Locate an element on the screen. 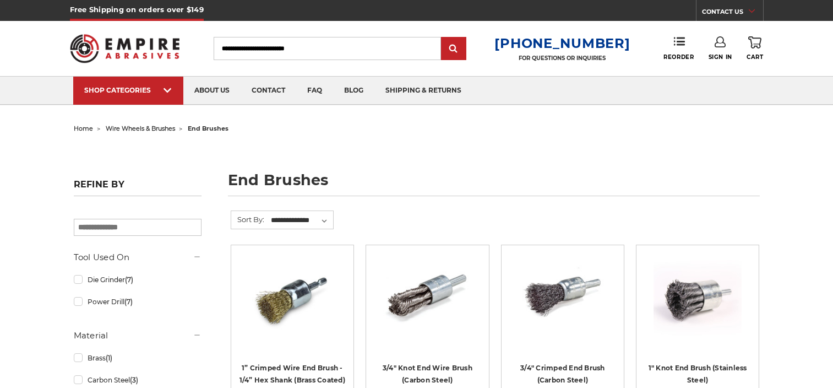 This screenshot has width=833, height=388. label: Sort By: is located at coordinates (248, 219).